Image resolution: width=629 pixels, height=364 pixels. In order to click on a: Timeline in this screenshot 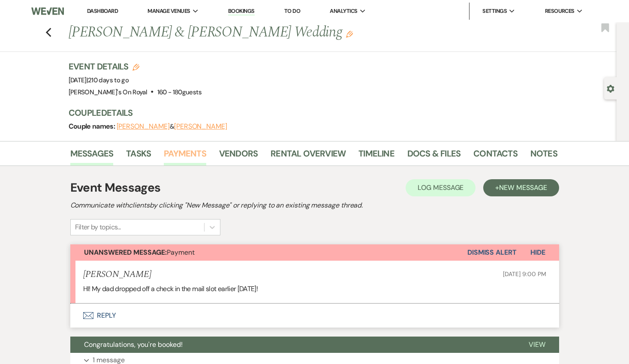, I will do `click(376, 156)`.